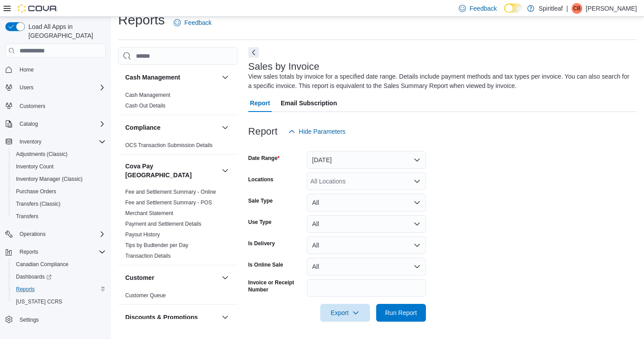 This screenshot has height=339, width=644. What do you see at coordinates (148, 95) in the screenshot?
I see `a: Cash Management` at bounding box center [148, 95].